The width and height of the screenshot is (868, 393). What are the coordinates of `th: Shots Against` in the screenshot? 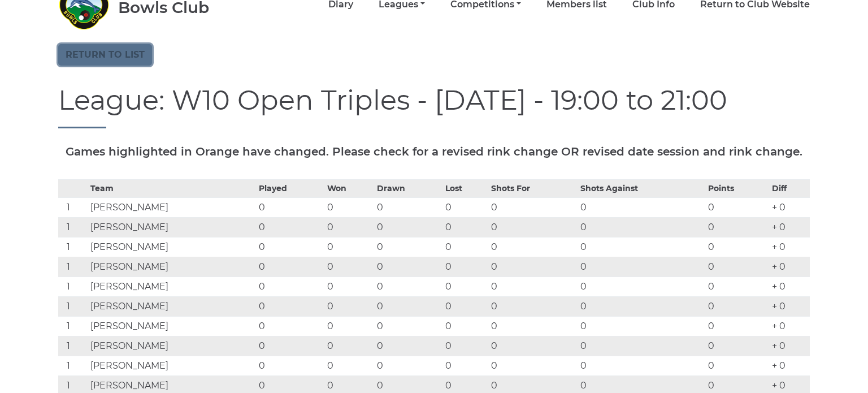 It's located at (641, 188).